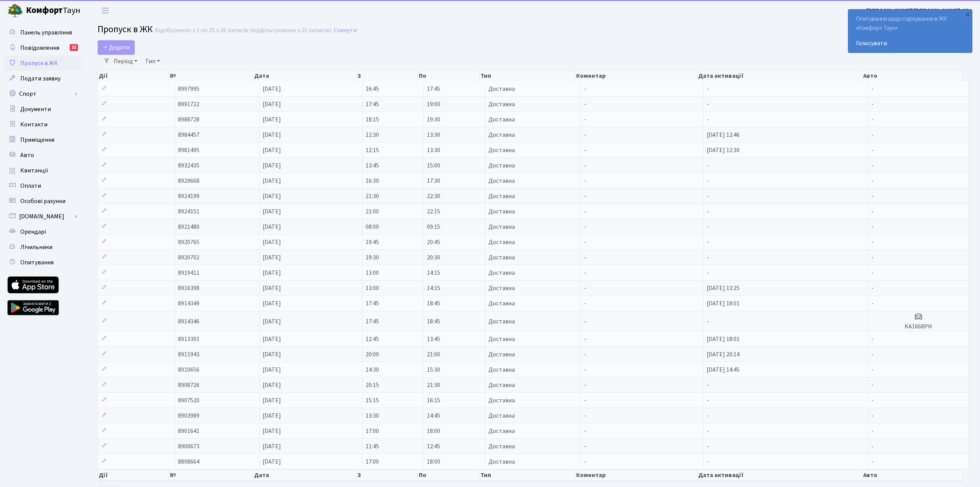 The width and height of the screenshot is (980, 487). I want to click on span: Авто, so click(27, 155).